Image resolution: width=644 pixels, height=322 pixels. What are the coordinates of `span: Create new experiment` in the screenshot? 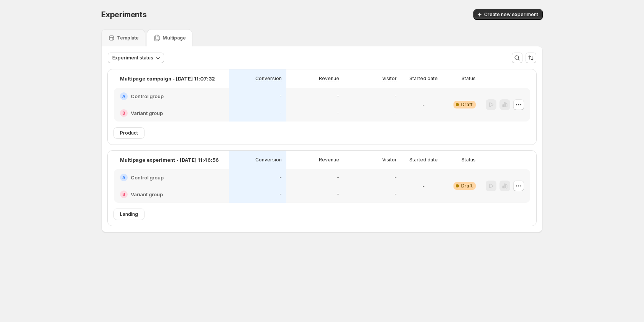 It's located at (511, 15).